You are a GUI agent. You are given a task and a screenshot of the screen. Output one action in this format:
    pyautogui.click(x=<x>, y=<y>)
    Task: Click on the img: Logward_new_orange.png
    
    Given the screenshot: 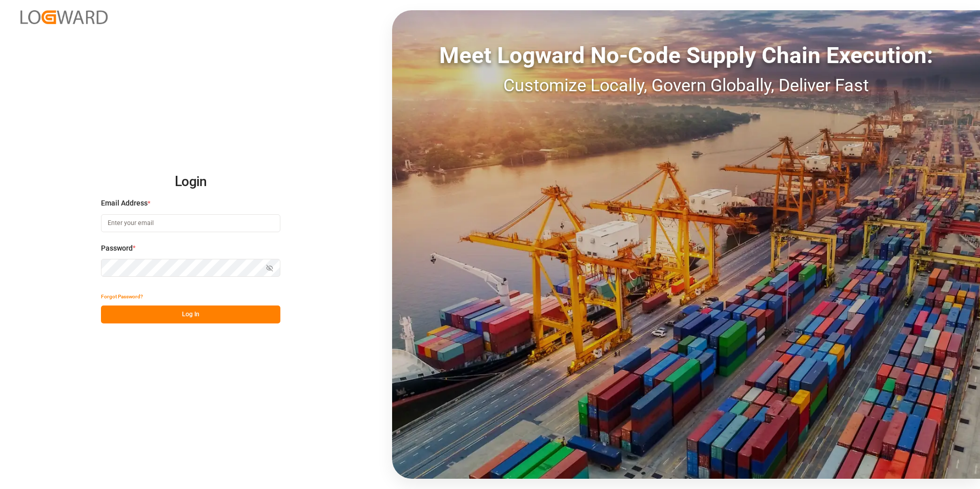 What is the action you would take?
    pyautogui.click(x=64, y=17)
    